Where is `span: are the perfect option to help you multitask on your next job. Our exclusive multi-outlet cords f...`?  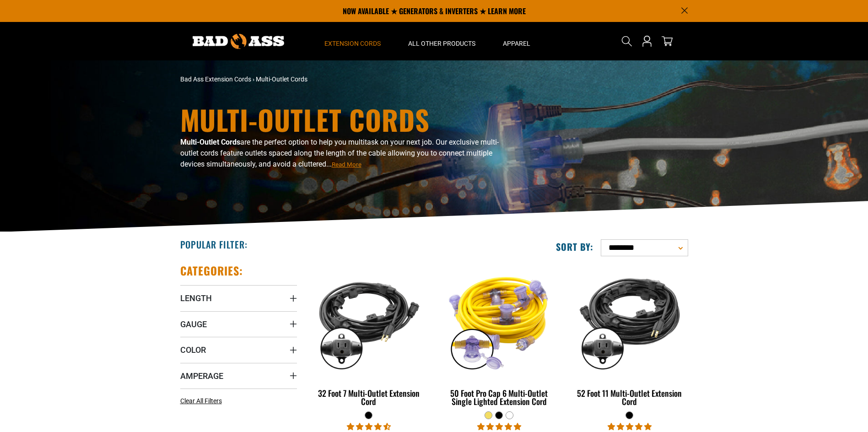
span: are the perfect option to help you multitask on your next job. Our exclusive multi-outlet cords f... is located at coordinates (339, 153).